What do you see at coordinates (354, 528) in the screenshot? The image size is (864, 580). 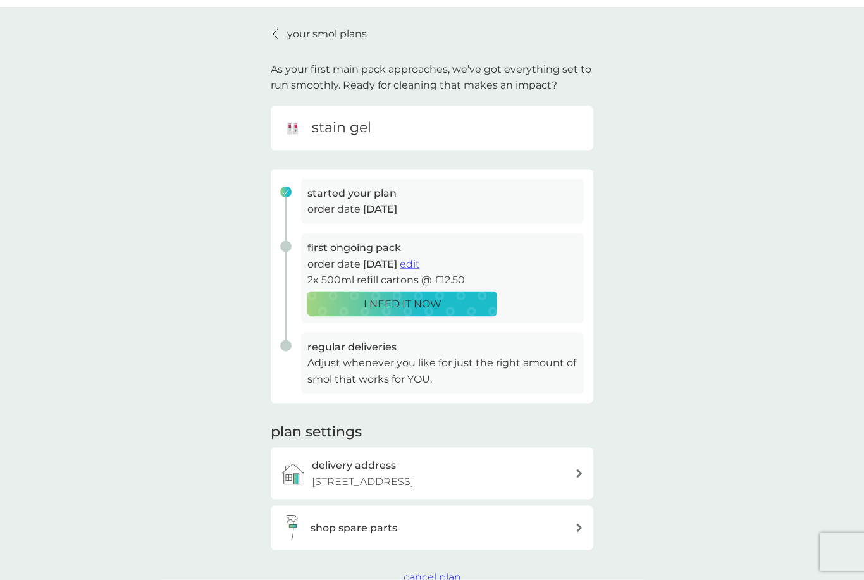 I see `h3: shop spare parts` at bounding box center [354, 528].